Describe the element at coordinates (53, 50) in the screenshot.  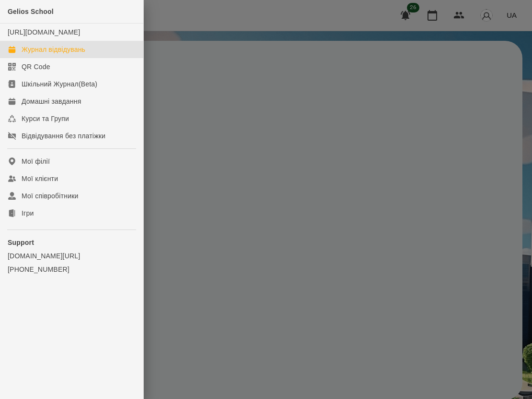
I see `div: Журнал відвідувань` at that location.